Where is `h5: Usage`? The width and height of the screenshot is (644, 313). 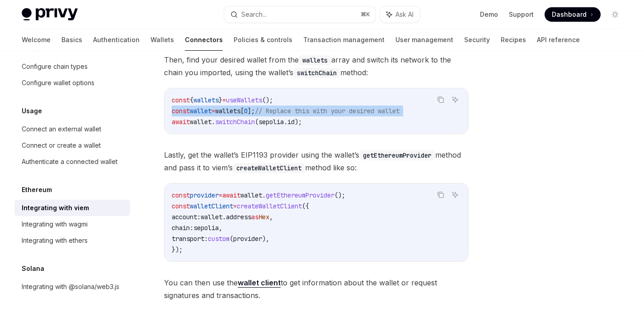 h5: Usage is located at coordinates (32, 111).